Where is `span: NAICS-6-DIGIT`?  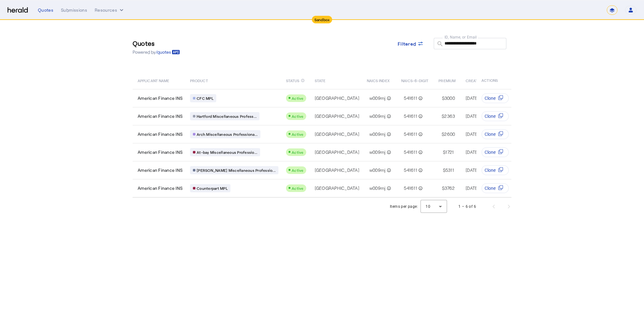
span: NAICS-6-DIGIT is located at coordinates (415, 80).